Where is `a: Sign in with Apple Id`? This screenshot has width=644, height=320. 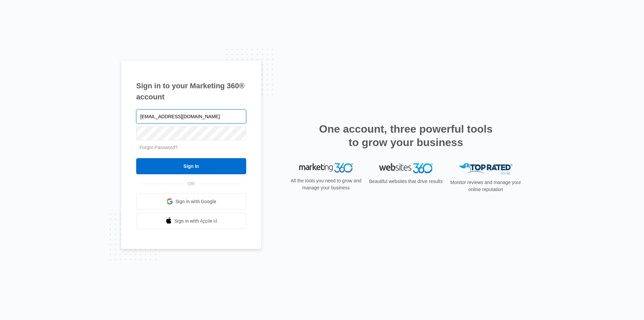
a: Sign in with Apple Id is located at coordinates (191, 221).